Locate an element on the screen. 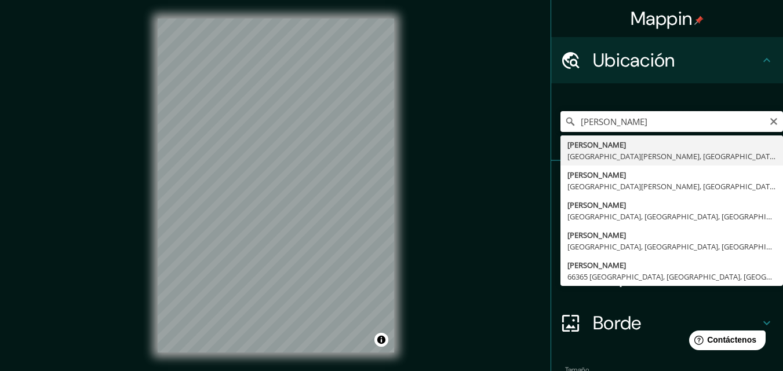 The width and height of the screenshot is (783, 371). button: Activar o desactivar atribución is located at coordinates (381, 340).